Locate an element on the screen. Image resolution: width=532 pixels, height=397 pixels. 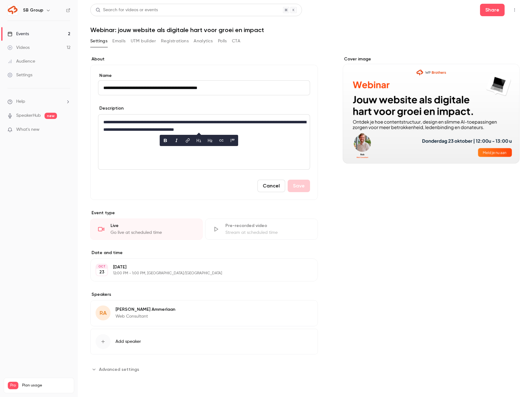
div: Audience is located at coordinates (21, 61).